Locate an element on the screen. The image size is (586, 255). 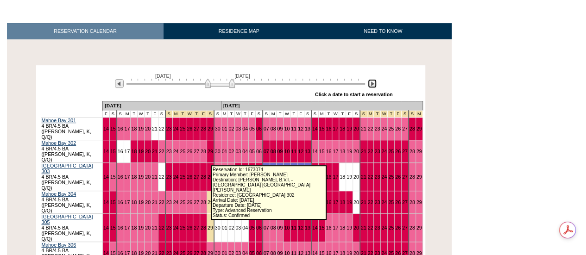
a: Mahoe Bay 306 is located at coordinates (59, 245).